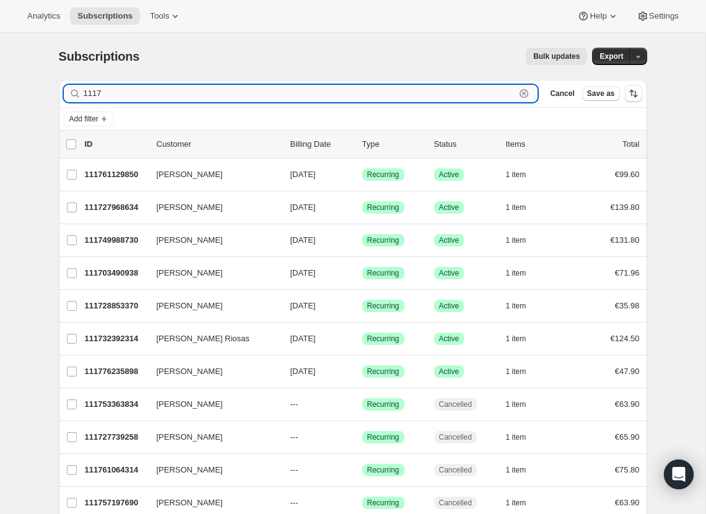 The height and width of the screenshot is (514, 706). I want to click on button: Tools, so click(165, 16).